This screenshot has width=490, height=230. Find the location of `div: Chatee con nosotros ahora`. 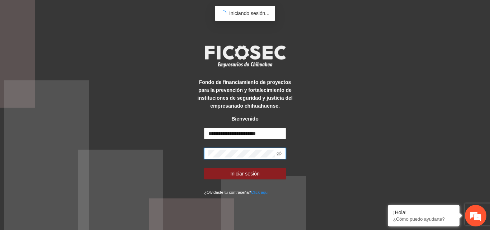

div: Chatee con nosotros ahora is located at coordinates (79, 41).